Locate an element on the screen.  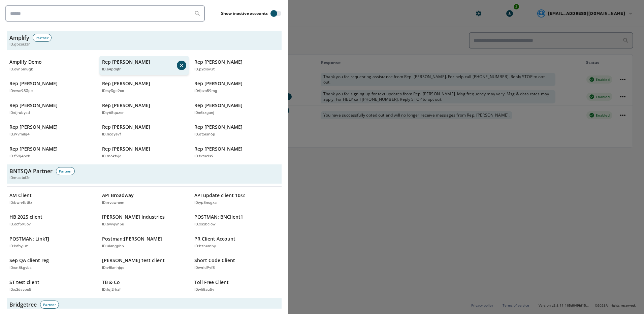
button: API update client 10/2ID:yp8nsgxa is located at coordinates (236, 199).